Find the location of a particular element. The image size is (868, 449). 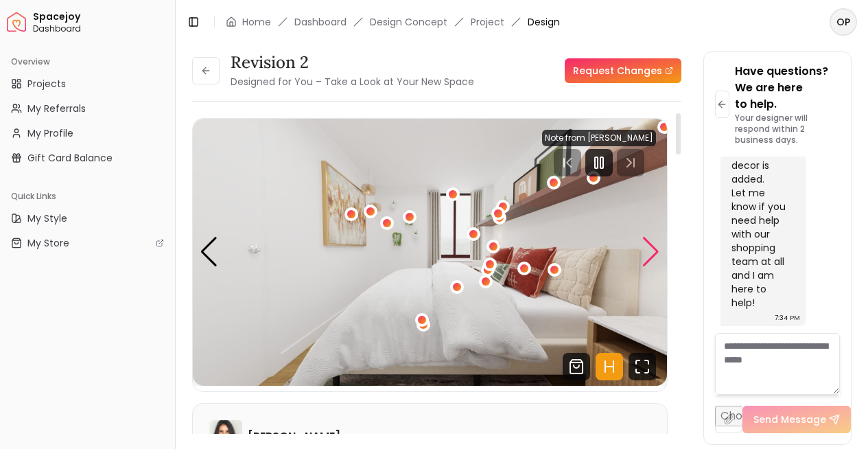

a: My Profile is located at coordinates (88, 133).